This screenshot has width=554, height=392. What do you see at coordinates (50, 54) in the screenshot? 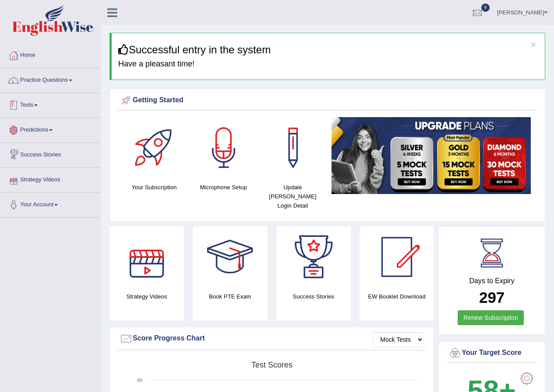
I see `a: Home` at bounding box center [50, 54].